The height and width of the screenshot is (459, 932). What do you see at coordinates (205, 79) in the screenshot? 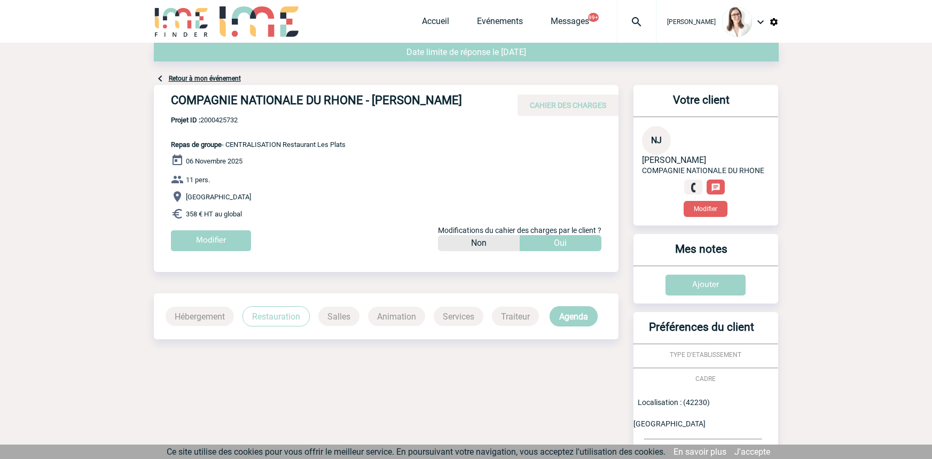
I see `a: Retour à mon événement` at bounding box center [205, 79].